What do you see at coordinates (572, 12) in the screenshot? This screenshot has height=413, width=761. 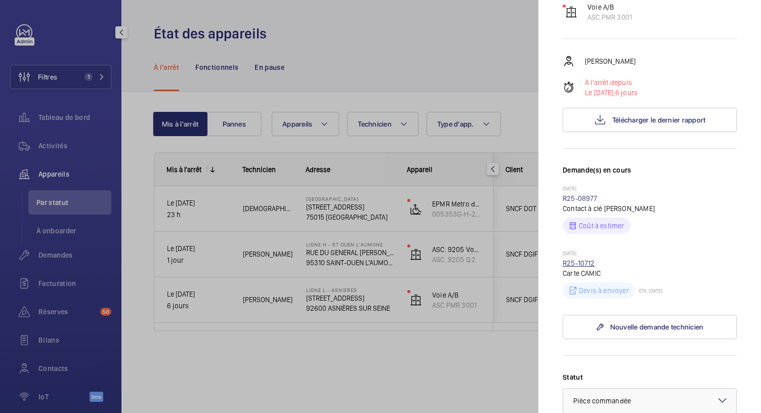 I see `img: elevator.svg` at bounding box center [572, 12].